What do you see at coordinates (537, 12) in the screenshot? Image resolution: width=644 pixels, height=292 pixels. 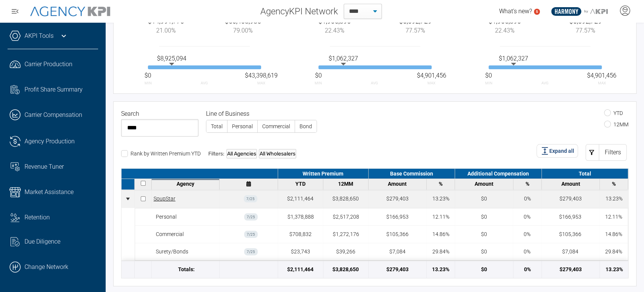 I see `a: 5` at bounding box center [537, 12].